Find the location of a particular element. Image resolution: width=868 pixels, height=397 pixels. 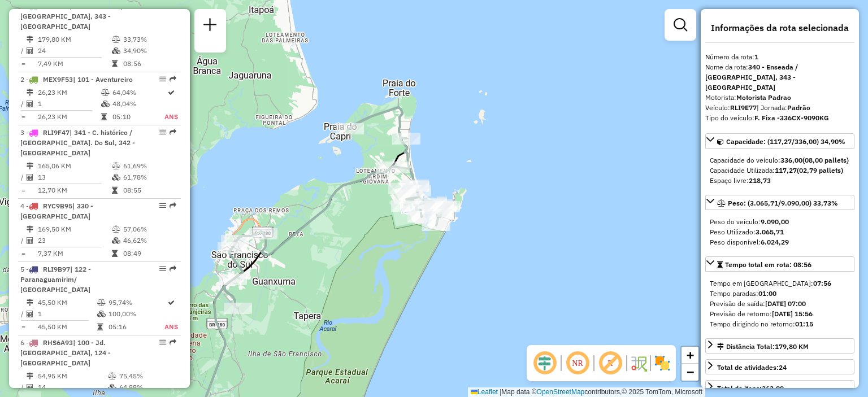

div: Map data © contributors,© 2025 TomTom, Microsoft is located at coordinates (587, 392).